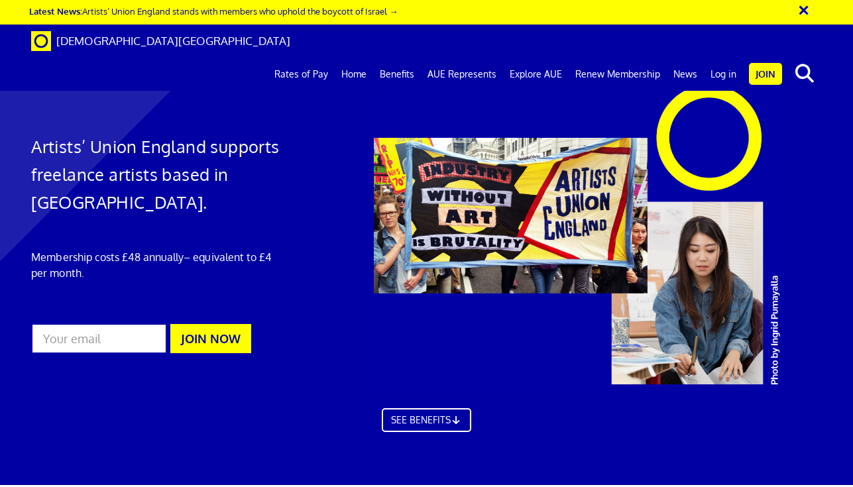 Image resolution: width=853 pixels, height=487 pixels. I want to click on a: Explore AUE, so click(535, 74).